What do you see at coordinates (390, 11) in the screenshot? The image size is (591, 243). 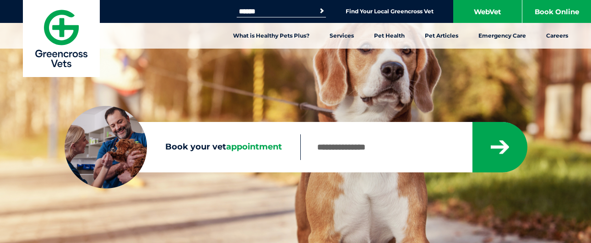 I see `a: Find Your Local Greencross Vet` at bounding box center [390, 11].